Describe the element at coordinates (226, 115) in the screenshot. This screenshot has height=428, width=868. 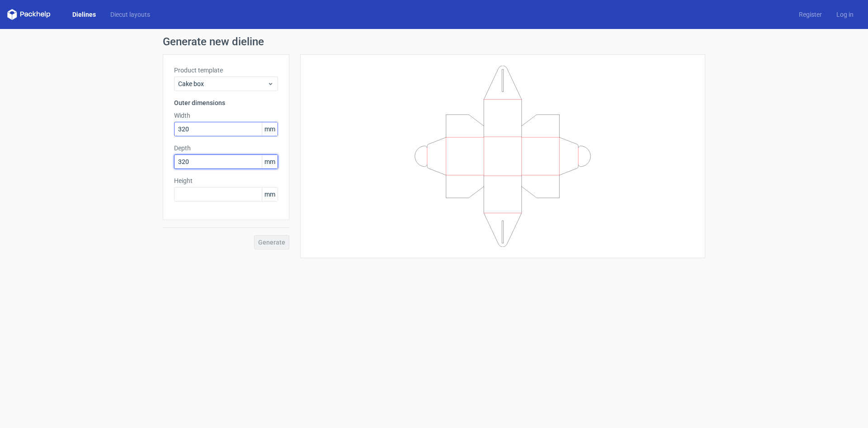
I see `label: Width` at that location.